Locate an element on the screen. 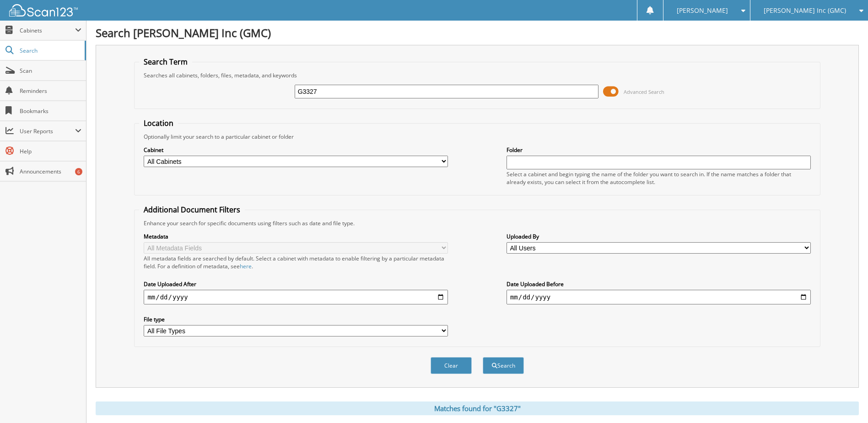 This screenshot has height=423, width=868. span: Help is located at coordinates (50, 151).